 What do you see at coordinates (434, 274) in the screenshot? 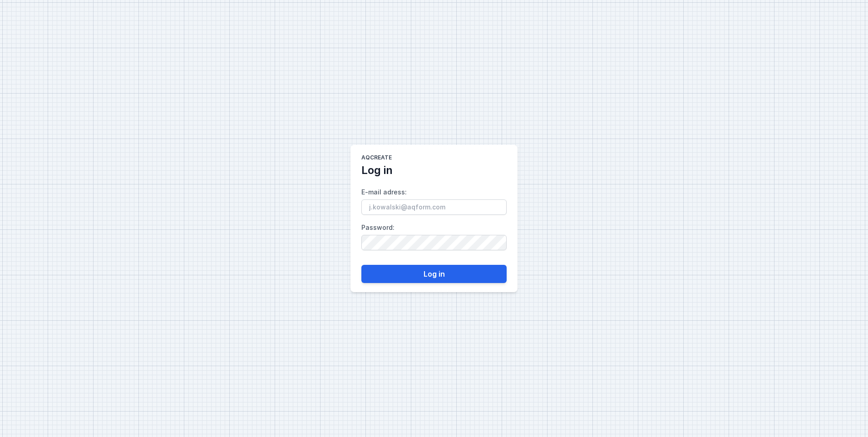
I see `button: Log in` at bounding box center [434, 274].